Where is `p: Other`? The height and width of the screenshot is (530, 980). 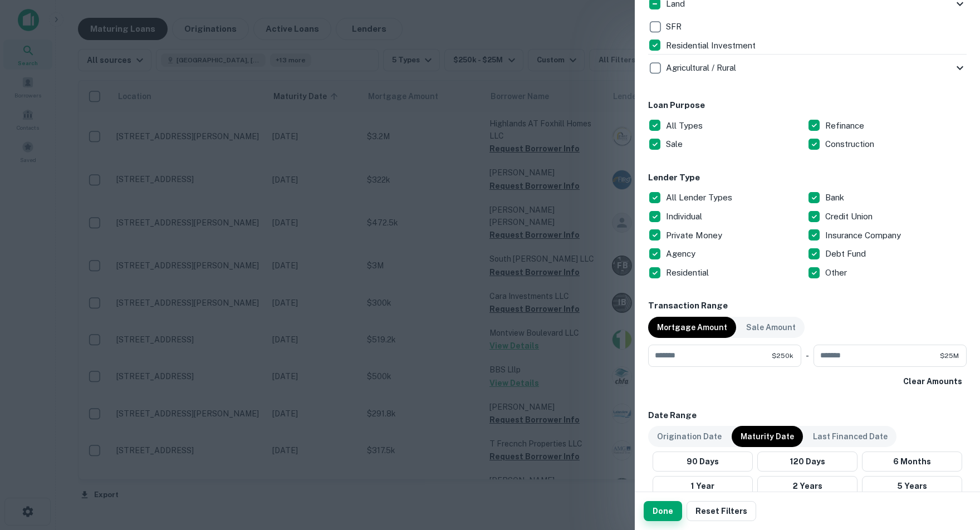
p: Other is located at coordinates (837, 273).